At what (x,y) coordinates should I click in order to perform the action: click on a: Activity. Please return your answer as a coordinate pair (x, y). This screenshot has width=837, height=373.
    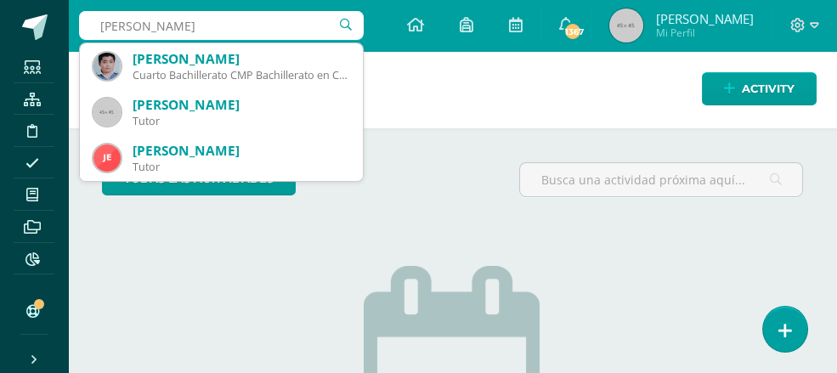
    Looking at the image, I should click on (759, 88).